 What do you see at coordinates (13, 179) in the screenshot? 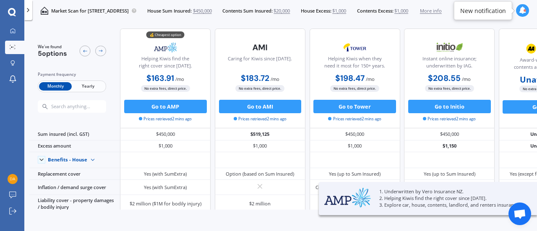
I see `img: 9f5d0584dfdd52084b99b894f2922f70` at bounding box center [13, 179].